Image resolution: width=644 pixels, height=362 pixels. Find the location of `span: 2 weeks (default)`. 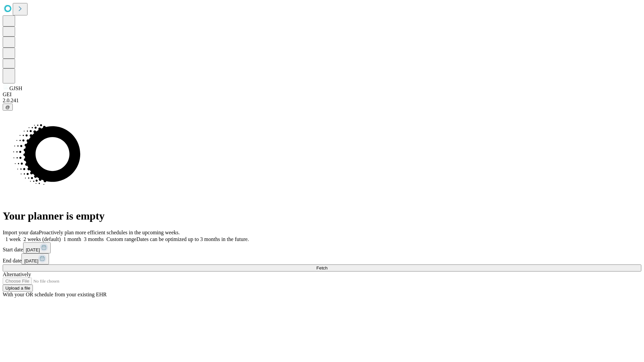

span: 2 weeks (default) is located at coordinates (42, 239).